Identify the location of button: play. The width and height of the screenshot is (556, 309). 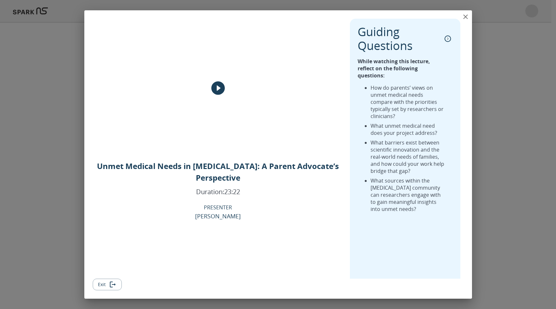
(218, 88).